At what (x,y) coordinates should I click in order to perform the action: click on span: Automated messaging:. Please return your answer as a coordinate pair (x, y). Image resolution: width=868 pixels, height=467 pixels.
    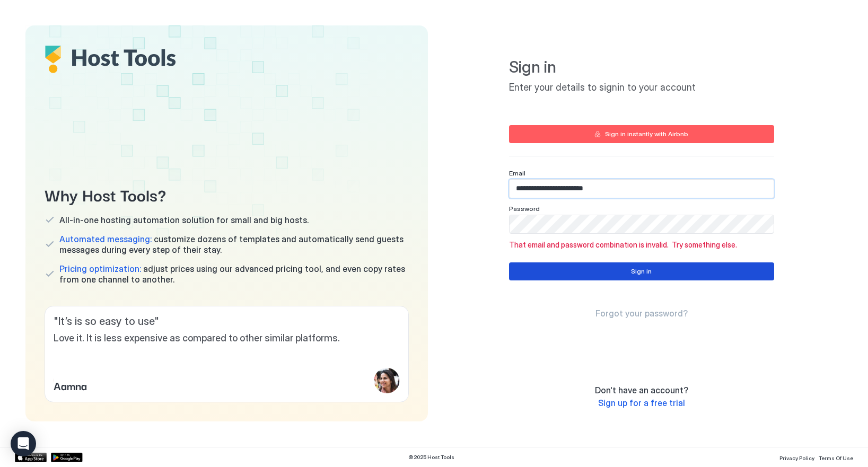
    Looking at the image, I should click on (105, 239).